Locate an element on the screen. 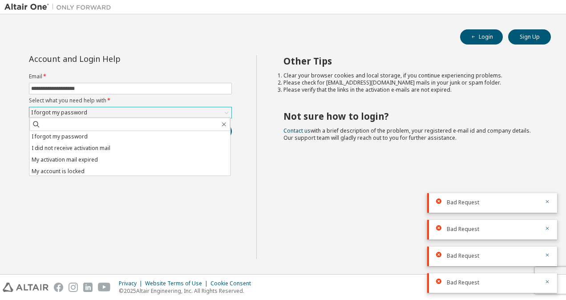 Image resolution: width=566 pixels, height=300 pixels. p: © 2025 Altair Engineering, Inc. All Rights Reserved. is located at coordinates (187, 290).